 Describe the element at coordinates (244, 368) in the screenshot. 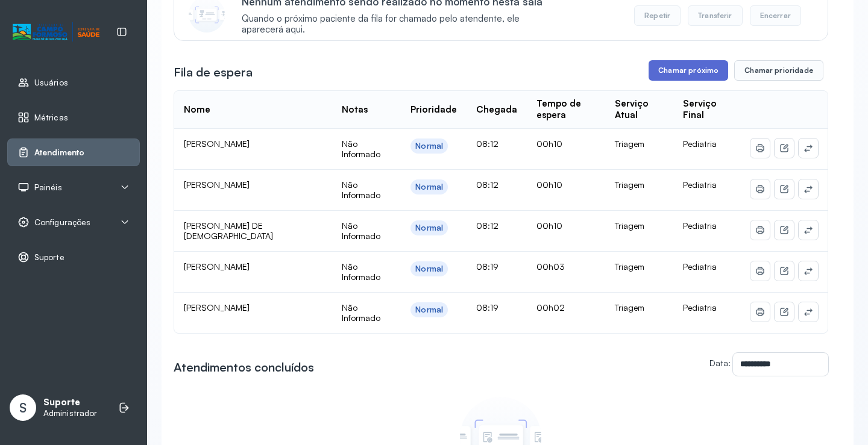

I see `h3: Atendimentos concluídos` at that location.